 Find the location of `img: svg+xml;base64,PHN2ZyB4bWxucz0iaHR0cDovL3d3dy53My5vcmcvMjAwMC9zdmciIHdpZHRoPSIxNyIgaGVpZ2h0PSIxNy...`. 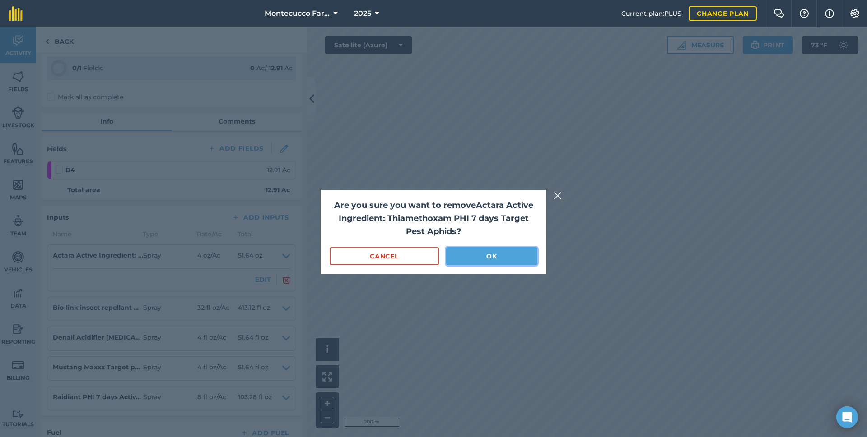

img: svg+xml;base64,PHN2ZyB4bWxucz0iaHR0cDovL3d3dy53My5vcmcvMjAwMC9zdmciIHdpZHRoPSIxNyIgaGVpZ2h0PSIxNy... is located at coordinates (829, 14).